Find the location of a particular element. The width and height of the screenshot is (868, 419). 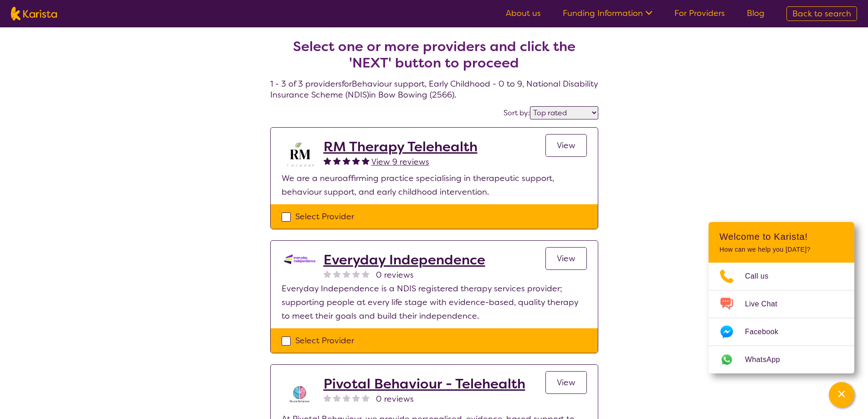

a: Pivotal Behaviour - Telehealth is located at coordinates (424, 384).